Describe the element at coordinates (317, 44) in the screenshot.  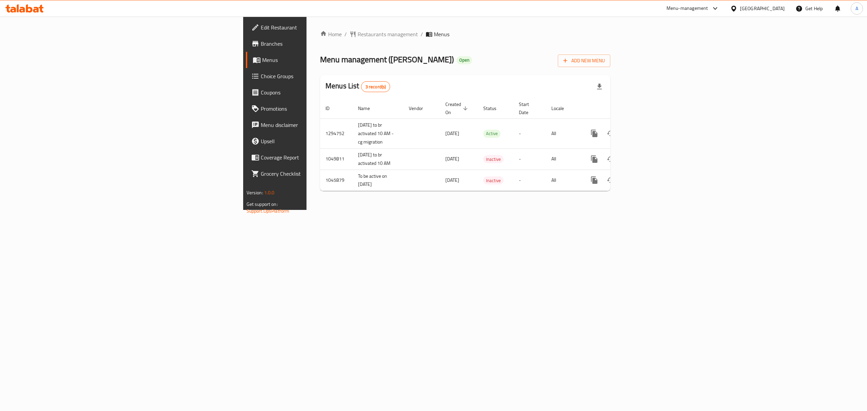
I see `a: Branches` at that location.